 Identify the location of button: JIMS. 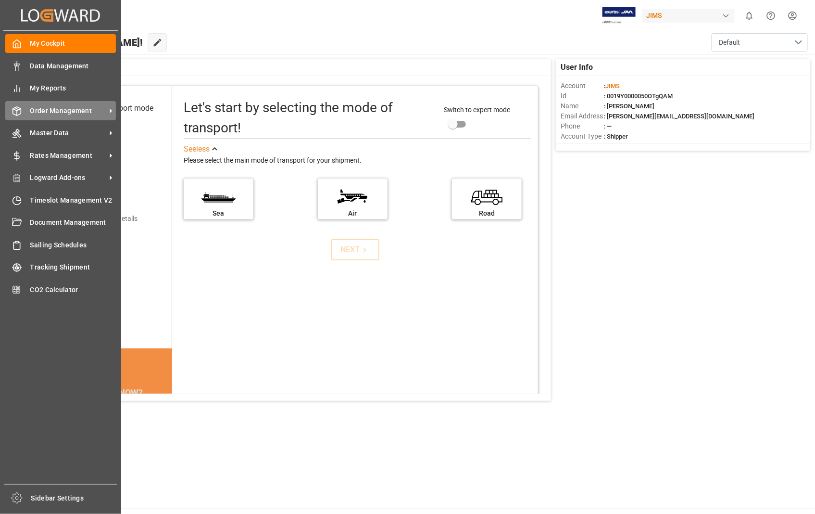
(691, 15).